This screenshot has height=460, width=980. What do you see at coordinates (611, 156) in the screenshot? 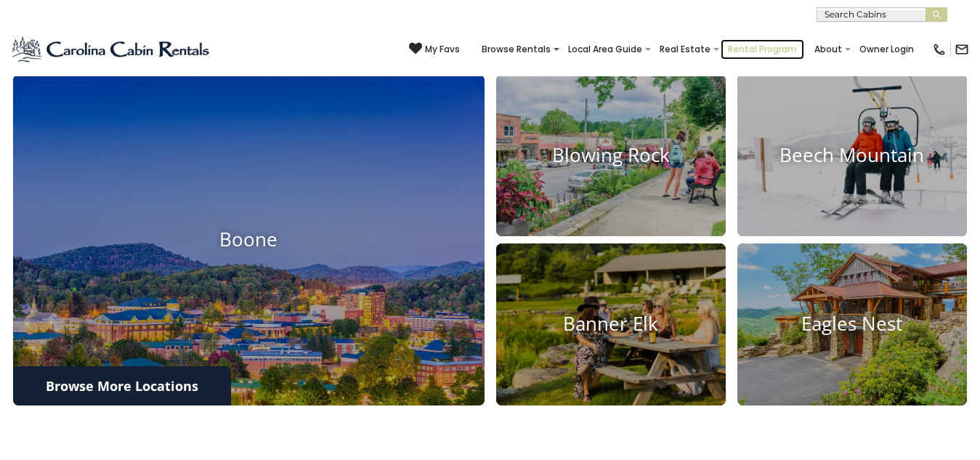
I see `a: Blowing Rock` at bounding box center [611, 156].